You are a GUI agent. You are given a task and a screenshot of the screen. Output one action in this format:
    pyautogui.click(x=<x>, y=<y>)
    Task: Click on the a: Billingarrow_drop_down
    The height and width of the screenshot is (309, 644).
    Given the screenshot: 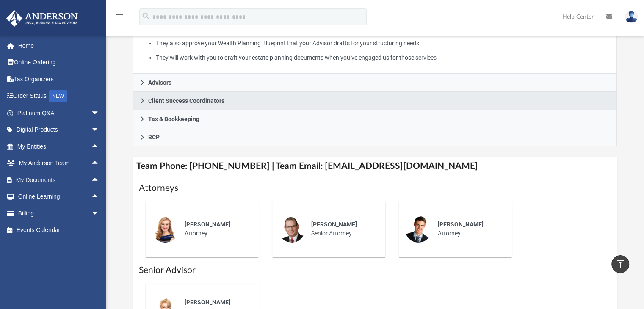 What is the action you would take?
    pyautogui.click(x=59, y=213)
    